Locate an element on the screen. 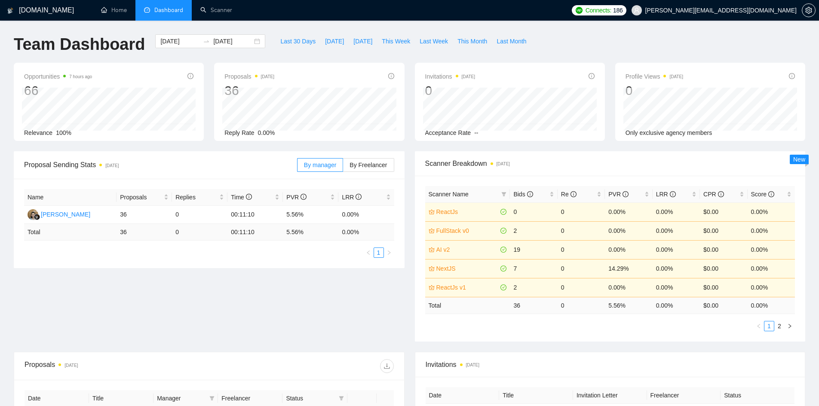 The width and height of the screenshot is (819, 406). span: CPR is located at coordinates (714, 194).